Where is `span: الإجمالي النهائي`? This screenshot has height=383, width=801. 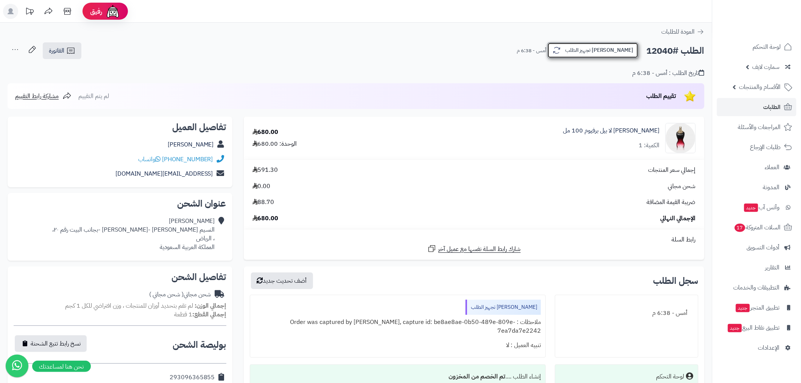 span: الإجمالي النهائي is located at coordinates (678, 219).